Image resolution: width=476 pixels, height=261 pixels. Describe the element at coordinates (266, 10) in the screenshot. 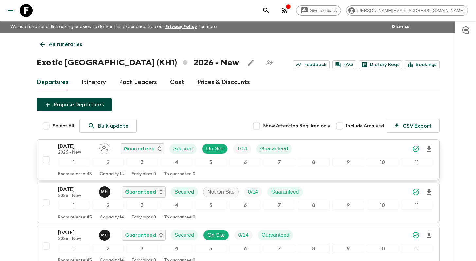

I see `button: search adventures` at that location.